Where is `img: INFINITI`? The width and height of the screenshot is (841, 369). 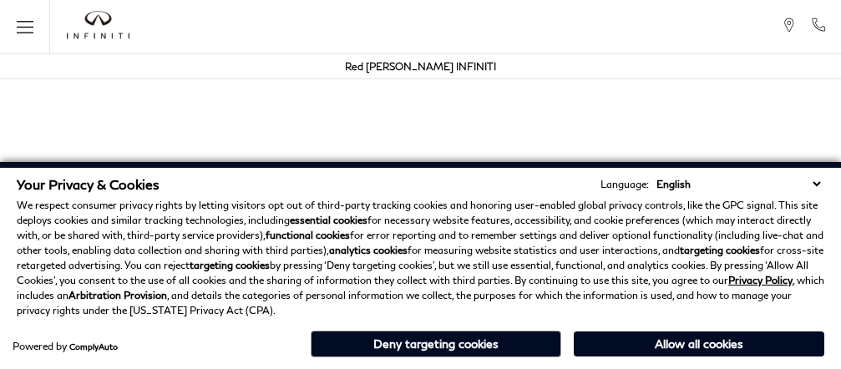
img: INFINITI is located at coordinates (98, 25).